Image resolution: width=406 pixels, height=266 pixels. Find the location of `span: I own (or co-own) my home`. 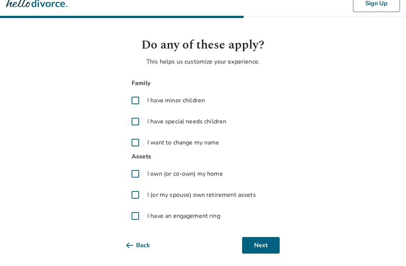

span: I own (or co-own) my home is located at coordinates (185, 174).